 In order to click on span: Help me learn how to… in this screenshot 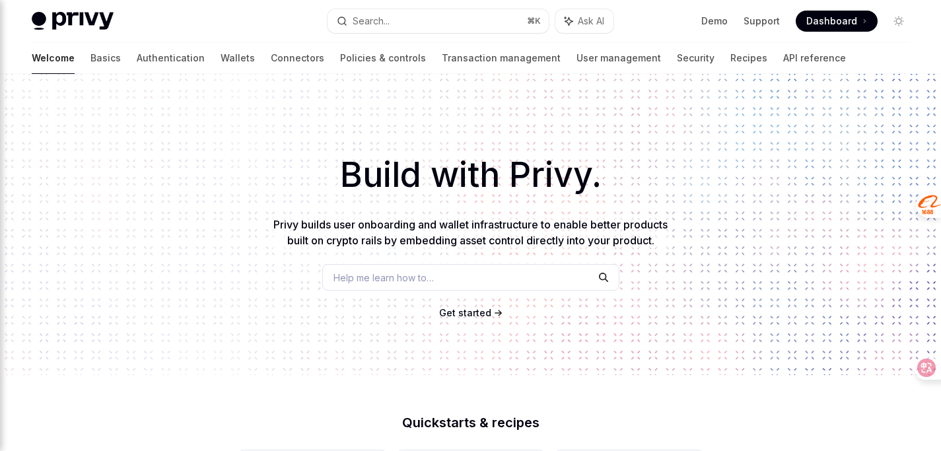, I will do `click(383, 277)`.